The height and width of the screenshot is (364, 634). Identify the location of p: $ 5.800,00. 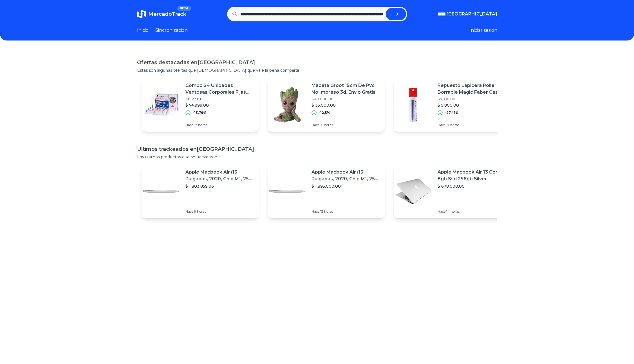
(472, 106).